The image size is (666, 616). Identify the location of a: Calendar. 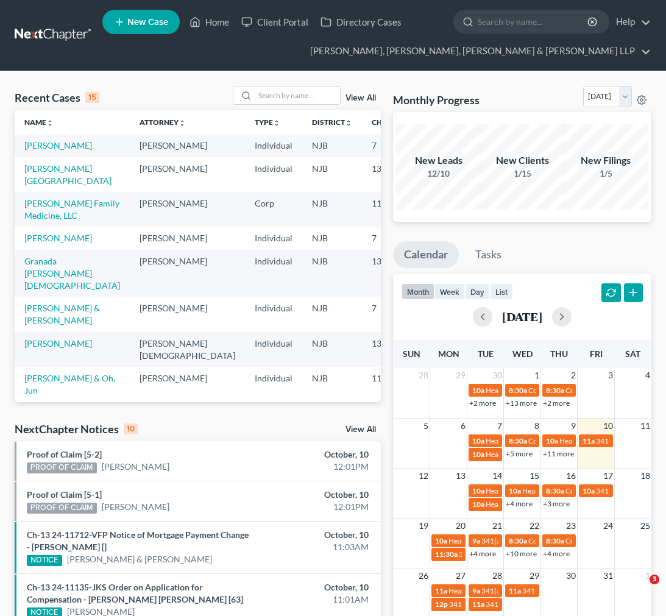
(426, 255).